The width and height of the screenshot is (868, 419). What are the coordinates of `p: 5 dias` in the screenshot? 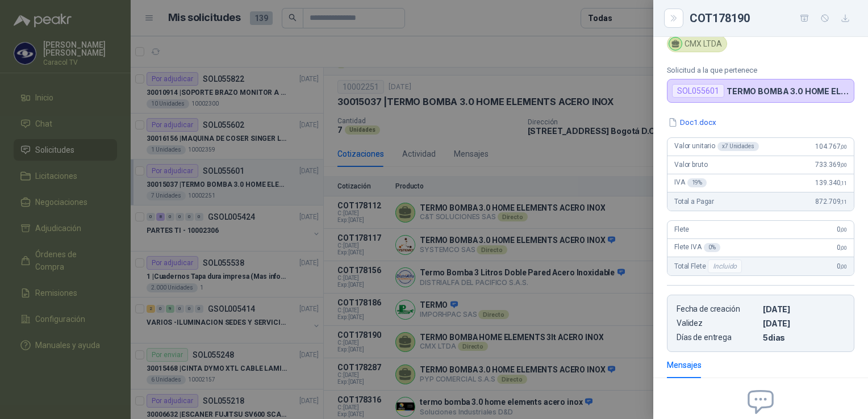 It's located at (804, 337).